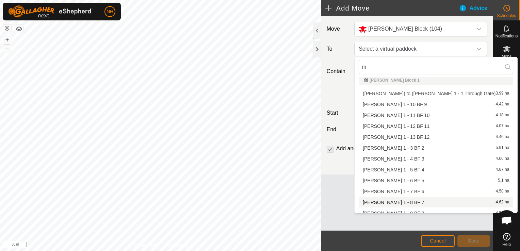 This screenshot has width=520, height=251. I want to click on a: Privacy Policy, so click(146, 245).